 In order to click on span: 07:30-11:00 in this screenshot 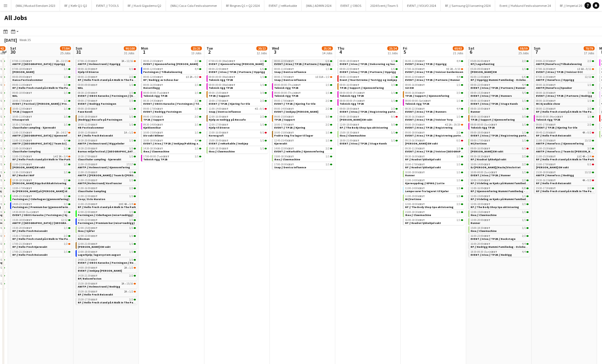, I will do `click(546, 77)`.